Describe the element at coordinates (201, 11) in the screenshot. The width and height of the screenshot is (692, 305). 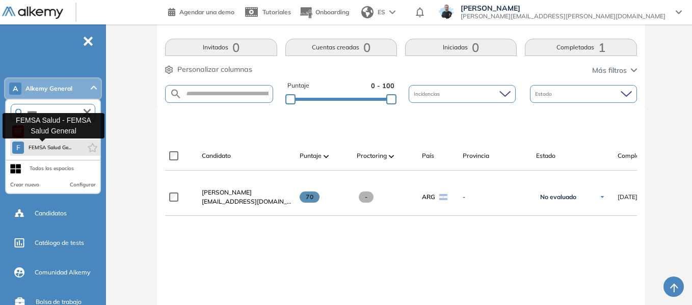
I see `a: Agendar una demo` at that location.